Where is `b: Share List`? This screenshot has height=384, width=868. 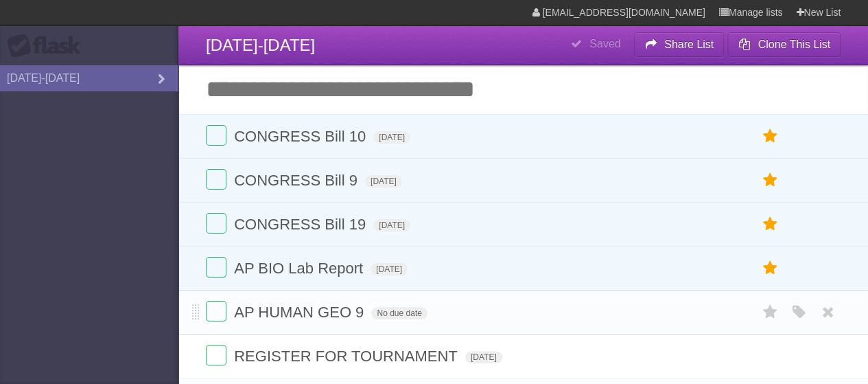 b: Share List is located at coordinates (689, 44).